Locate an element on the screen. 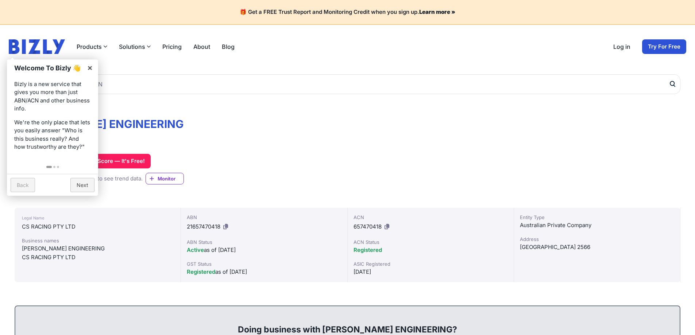 Image resolution: width=695 pixels, height=335 pixels. a: Back is located at coordinates (23, 185).